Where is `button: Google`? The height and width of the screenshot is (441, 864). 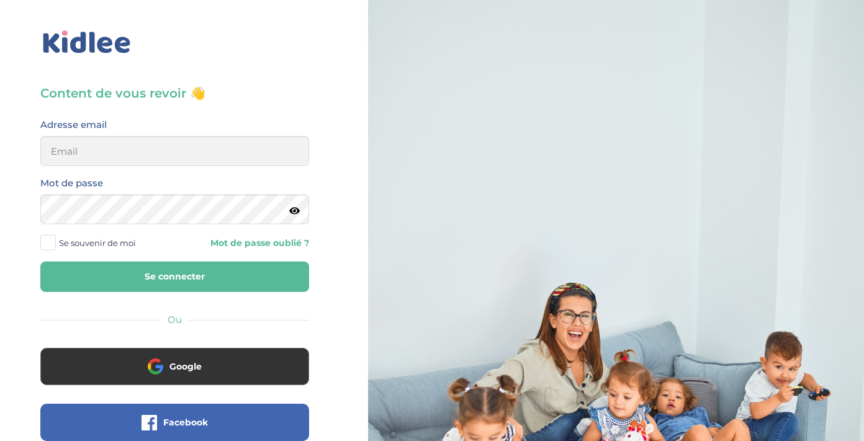
button: Google is located at coordinates (174, 366).